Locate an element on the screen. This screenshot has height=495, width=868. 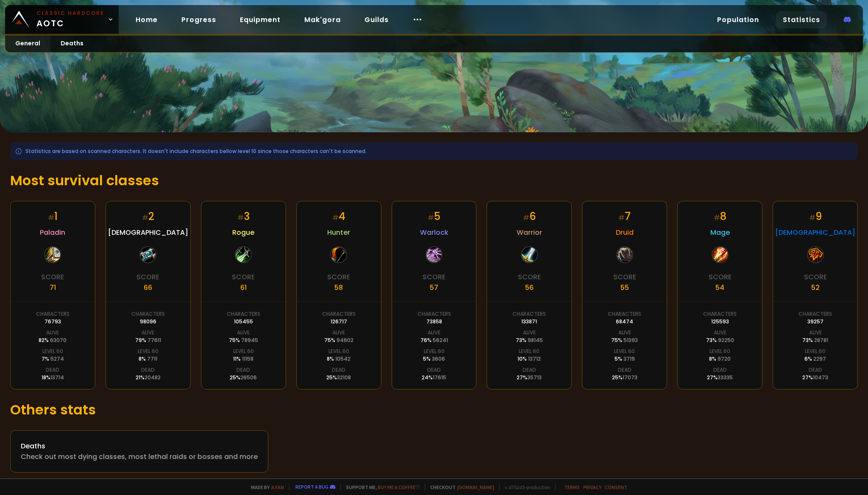
a: Privacy is located at coordinates (593, 486).